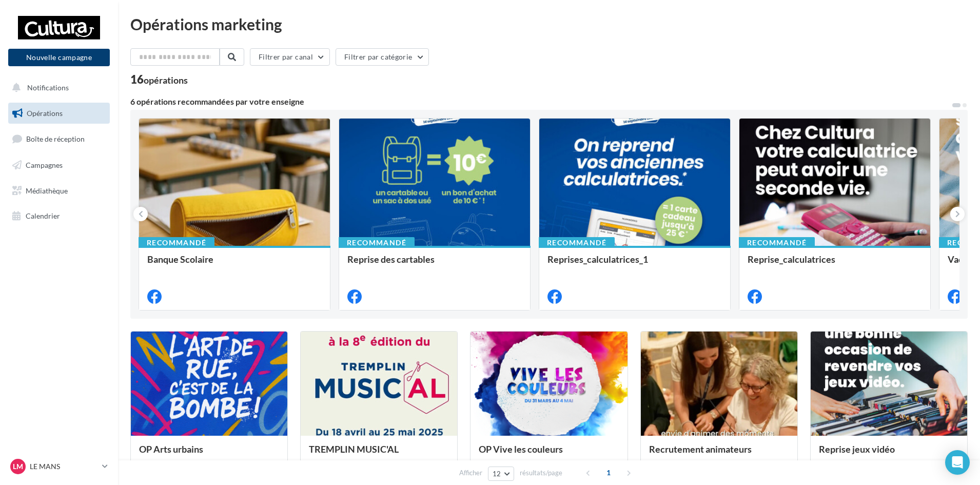 The image size is (980, 485). What do you see at coordinates (501, 474) in the screenshot?
I see `button: 12` at bounding box center [501, 474].